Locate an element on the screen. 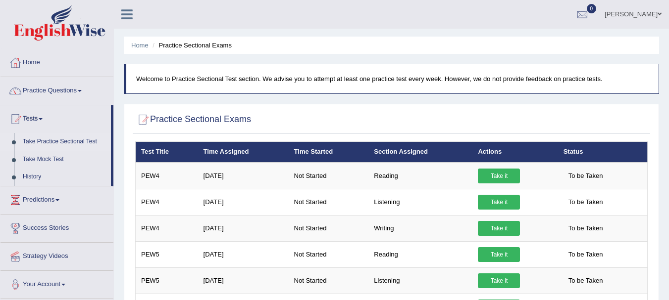 This screenshot has width=669, height=300. th: Section Assigned is located at coordinates (420, 152).